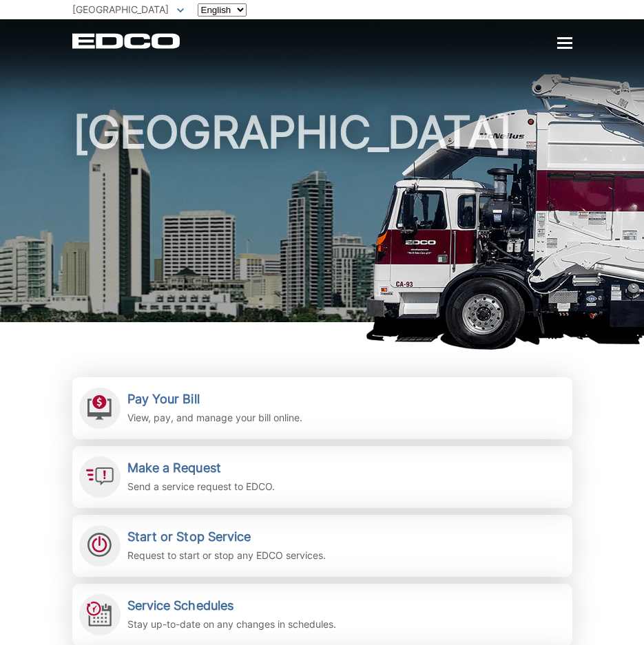 The image size is (644, 645). Describe the element at coordinates (323, 408) in the screenshot. I see `a: Pay Your Bill View, pay, and manage your bill online.` at that location.